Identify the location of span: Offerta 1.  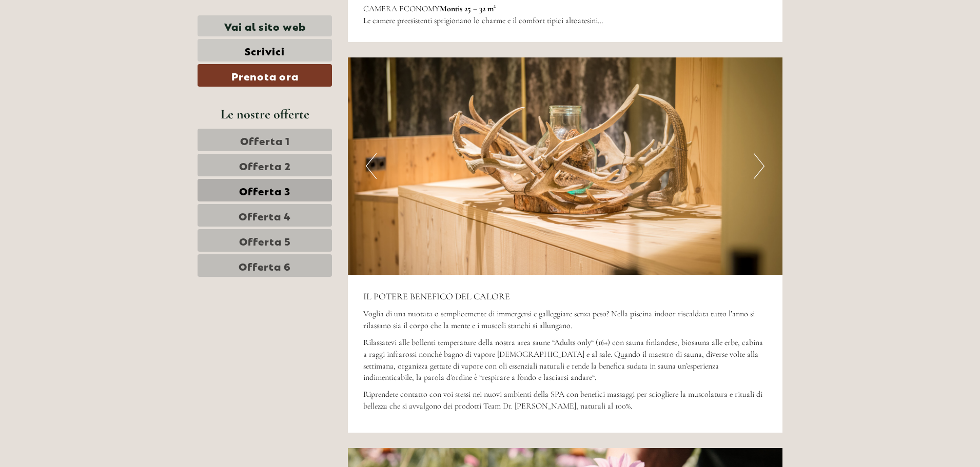
(265, 140).